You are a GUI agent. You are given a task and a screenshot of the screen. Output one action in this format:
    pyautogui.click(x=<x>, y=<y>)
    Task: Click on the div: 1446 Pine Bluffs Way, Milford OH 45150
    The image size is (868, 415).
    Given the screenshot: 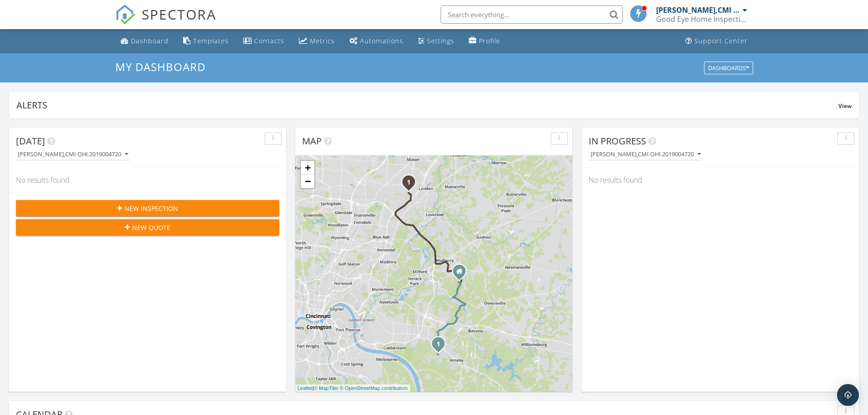 What is the action you would take?
    pyautogui.click(x=463, y=274)
    